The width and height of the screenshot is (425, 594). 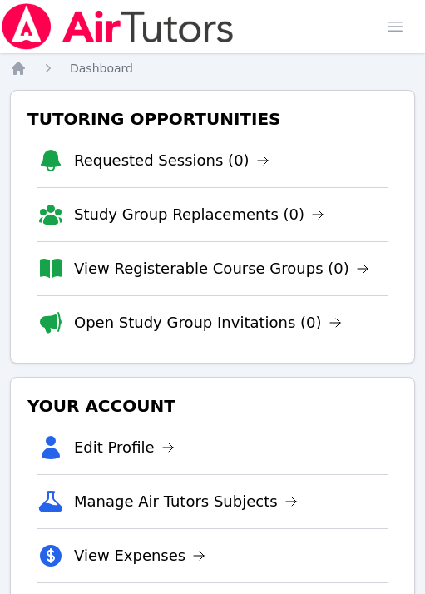 What do you see at coordinates (101, 68) in the screenshot?
I see `span: Dashboard` at bounding box center [101, 68].